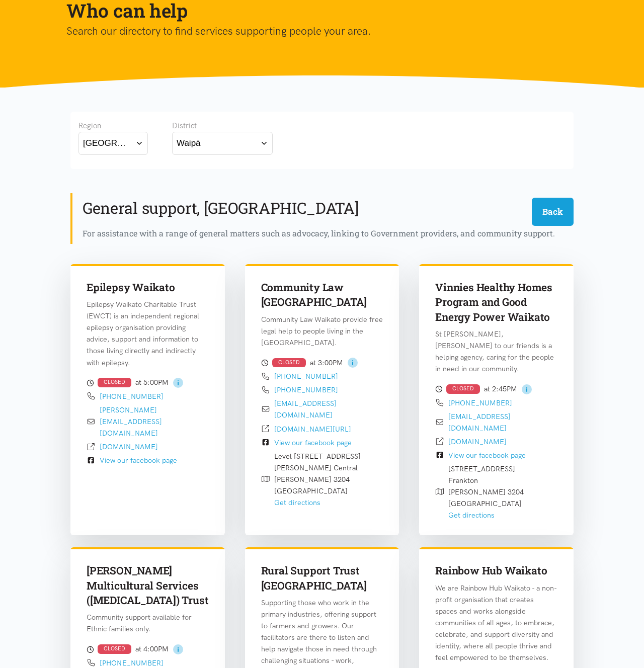  Describe the element at coordinates (189, 143) in the screenshot. I see `div: Waipā` at that location.